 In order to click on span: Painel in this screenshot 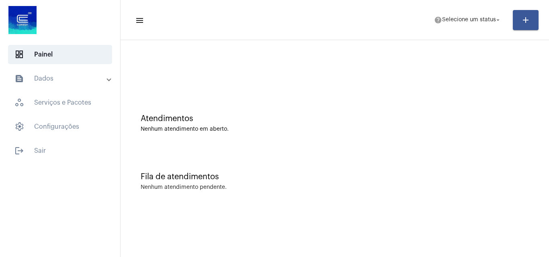, I will do `click(60, 55)`.